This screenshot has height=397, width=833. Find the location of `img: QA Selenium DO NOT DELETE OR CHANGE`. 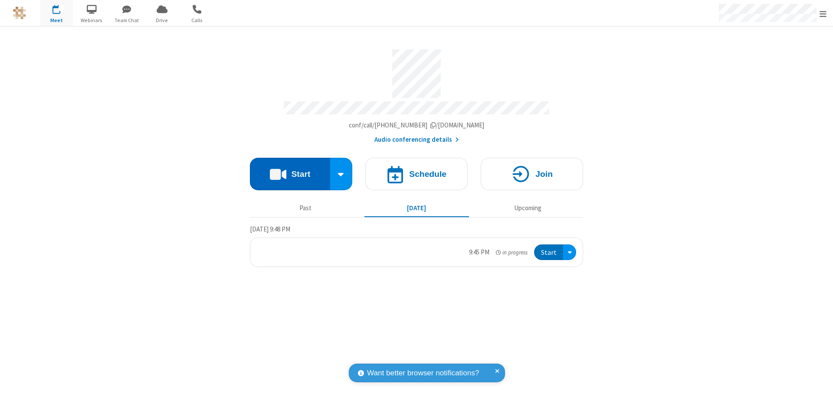

img: QA Selenium DO NOT DELETE OR CHANGE is located at coordinates (20, 13).